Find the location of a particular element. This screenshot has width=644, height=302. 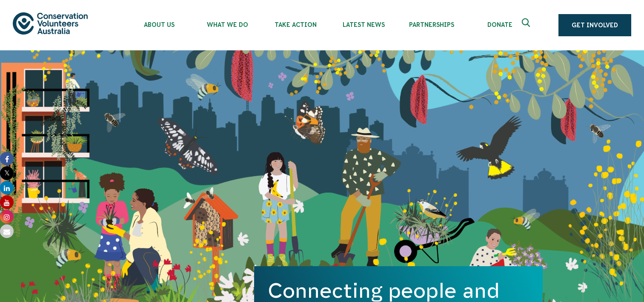

span: Latest News is located at coordinates (364, 25).